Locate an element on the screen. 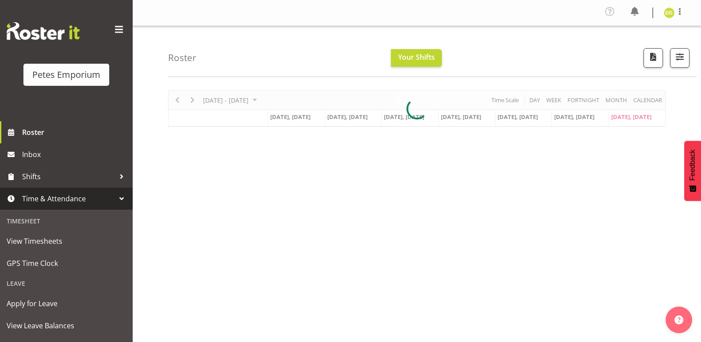 The width and height of the screenshot is (701, 342). span: View Timesheets is located at coordinates (66, 241).